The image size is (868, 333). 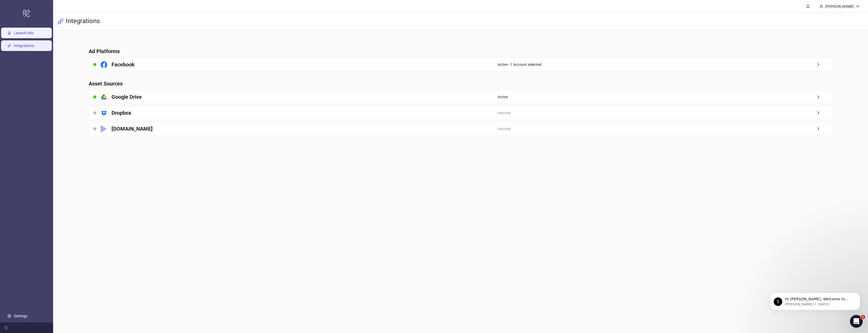 What do you see at coordinates (126, 97) in the screenshot?
I see `h4: Google Drive` at bounding box center [126, 97].